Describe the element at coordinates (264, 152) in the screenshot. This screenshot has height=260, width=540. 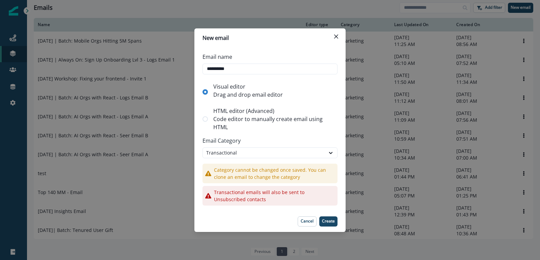
I see `div: Transactional` at that location.